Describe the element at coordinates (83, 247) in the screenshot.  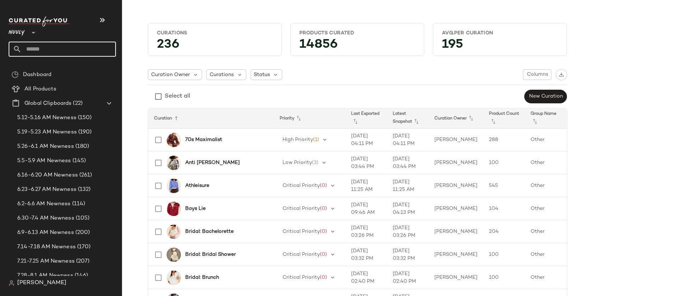
I see `span: (170)` at that location.